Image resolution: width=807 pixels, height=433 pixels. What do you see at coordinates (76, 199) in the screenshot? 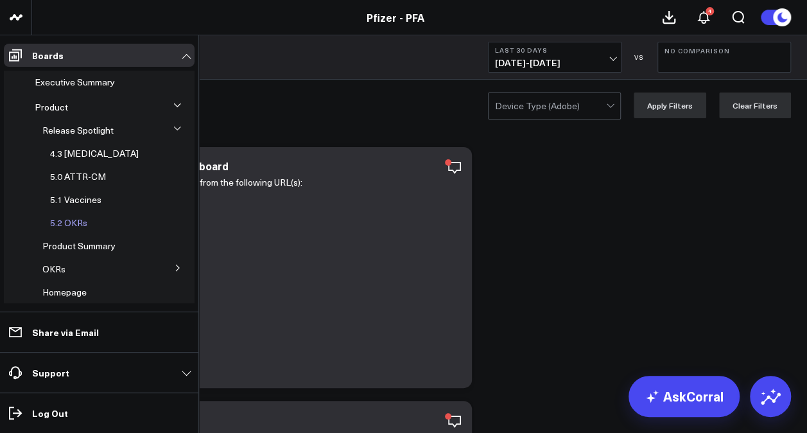
I see `span: 5.1 Vaccines` at bounding box center [76, 199].